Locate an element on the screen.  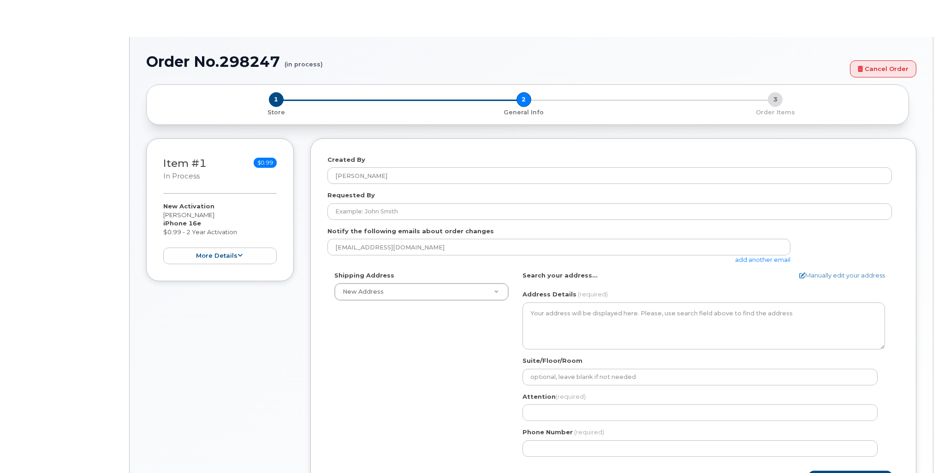
small: (in process) is located at coordinates (304, 60).